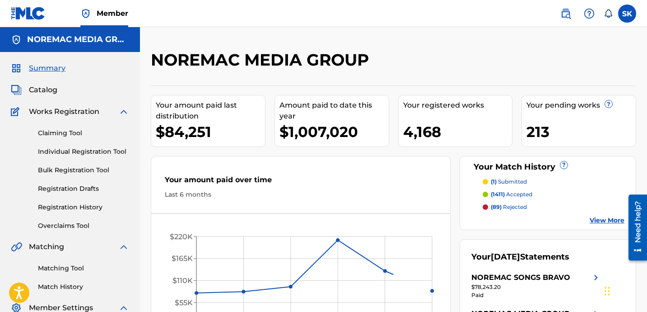  What do you see at coordinates (210, 111) in the screenshot?
I see `div: Your amount paid last distribution` at bounding box center [210, 111].